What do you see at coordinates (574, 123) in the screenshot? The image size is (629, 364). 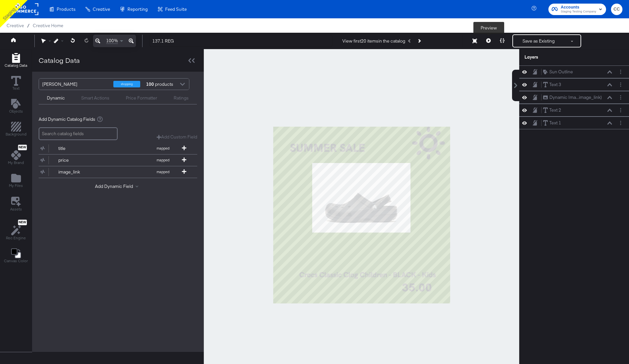 I see `div: Text 1Layer Options` at bounding box center [574, 123].